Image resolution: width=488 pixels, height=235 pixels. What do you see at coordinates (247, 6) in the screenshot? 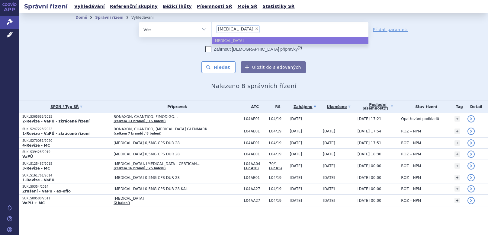
I see `a: Moje SŘ` at bounding box center [247, 6].